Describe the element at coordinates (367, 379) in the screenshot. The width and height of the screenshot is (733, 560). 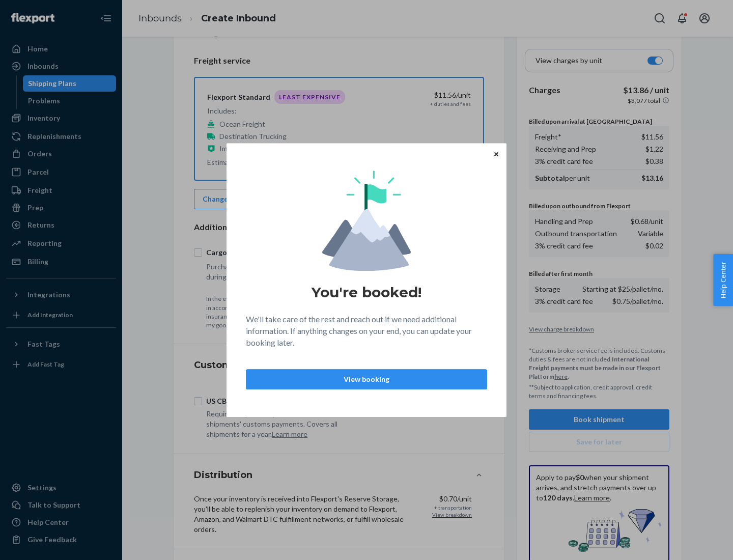
I see `button: View booking` at that location.